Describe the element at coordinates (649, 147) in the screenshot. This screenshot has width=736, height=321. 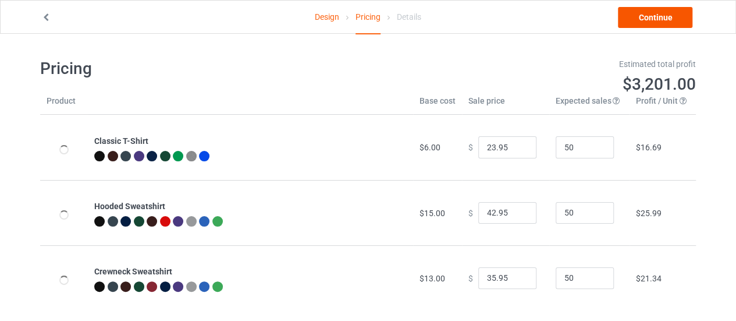
I see `span: $16.69` at that location.